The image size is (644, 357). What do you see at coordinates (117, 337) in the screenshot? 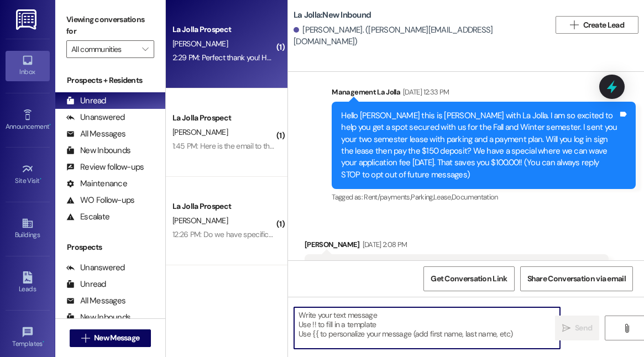
I see `span: New Message` at bounding box center [117, 337].